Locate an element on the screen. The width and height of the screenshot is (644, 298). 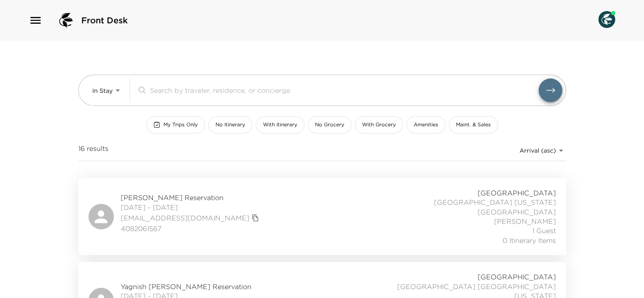
span: No Itinerary is located at coordinates (230, 125).